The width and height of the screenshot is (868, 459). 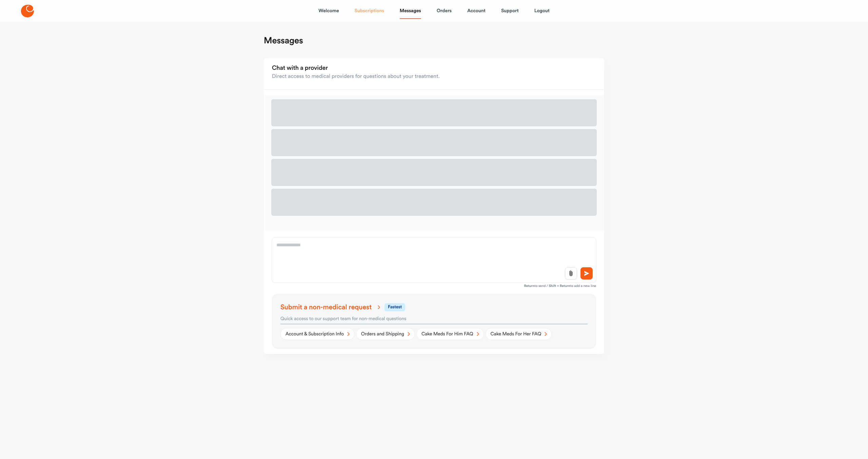 What do you see at coordinates (355, 77) in the screenshot?
I see `div: Direct access to medical providers for questions about your treatment.` at bounding box center [355, 77].